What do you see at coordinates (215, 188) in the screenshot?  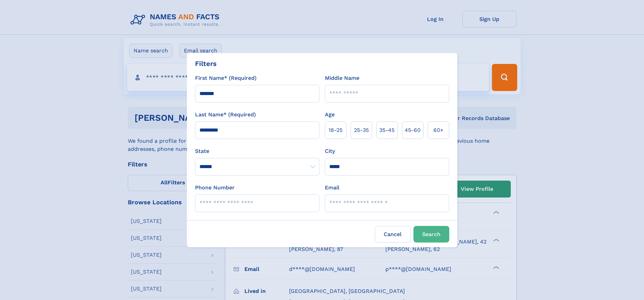 I see `label: Phone Number` at bounding box center [215, 188].